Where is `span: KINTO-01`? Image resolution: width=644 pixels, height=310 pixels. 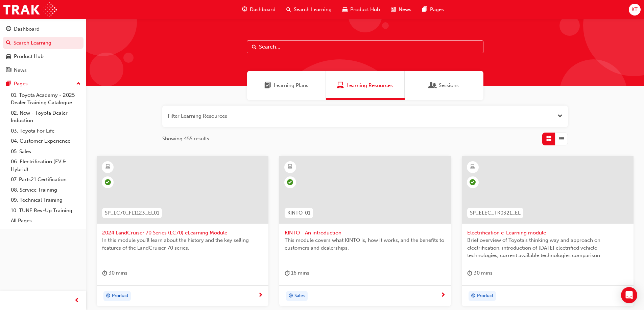
span: KINTO-01 is located at coordinates (299, 213).